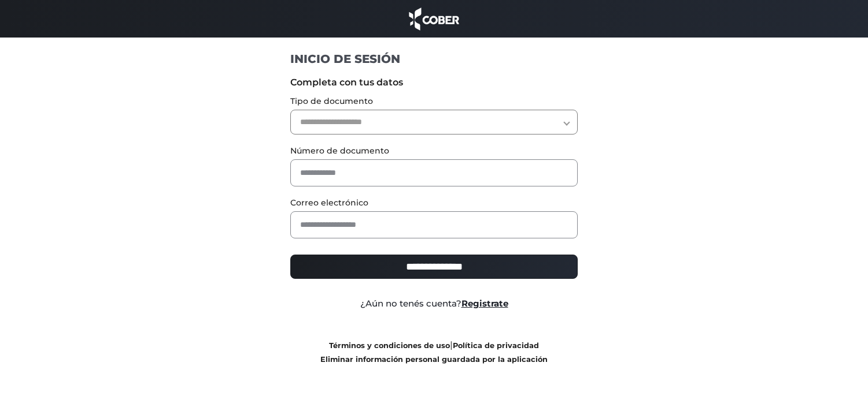 This screenshot has width=868, height=411. What do you see at coordinates (434, 360) in the screenshot?
I see `a: Eliminar información personal guardada por la aplicación` at bounding box center [434, 360].